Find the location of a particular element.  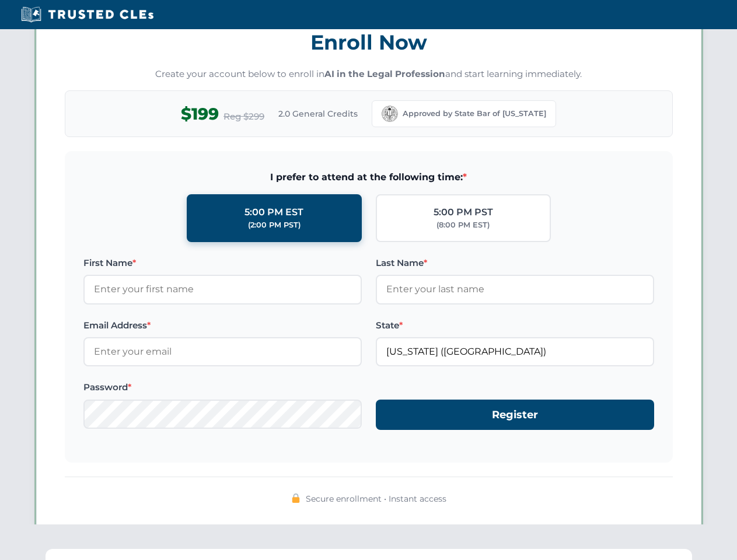

label: First Name is located at coordinates (222, 263).